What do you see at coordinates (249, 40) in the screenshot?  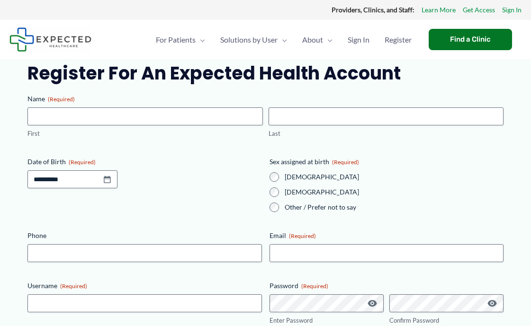 I see `span: Solutions by User` at bounding box center [249, 40].